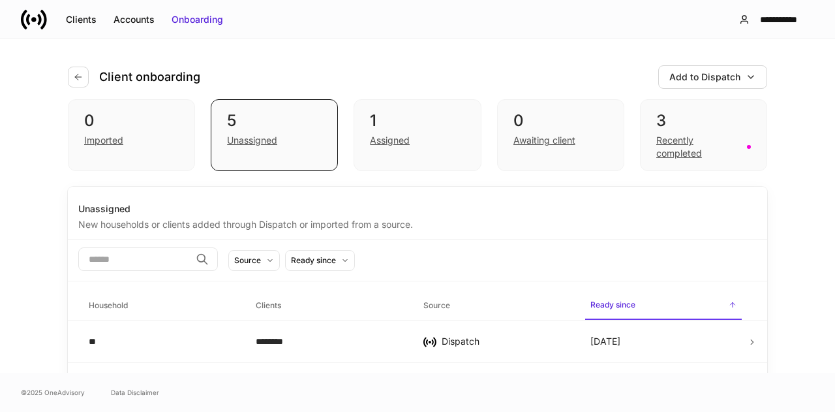 The height and width of the screenshot is (412, 835). What do you see at coordinates (329, 305) in the screenshot?
I see `span: Clients` at bounding box center [329, 305].